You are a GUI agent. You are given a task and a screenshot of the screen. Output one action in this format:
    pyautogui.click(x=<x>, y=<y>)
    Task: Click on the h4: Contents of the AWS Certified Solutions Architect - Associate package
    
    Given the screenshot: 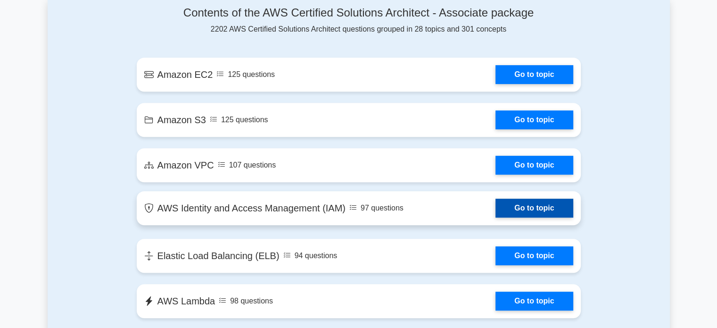 What is the action you would take?
    pyautogui.click(x=359, y=13)
    